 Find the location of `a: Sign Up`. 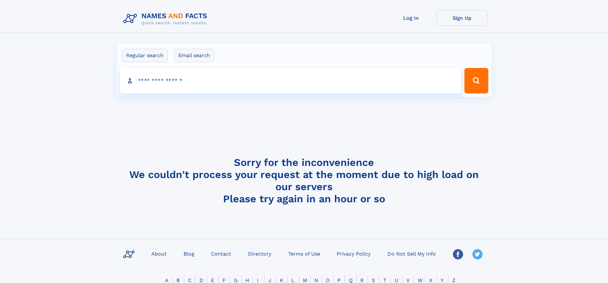

a: Sign Up is located at coordinates (462, 18).